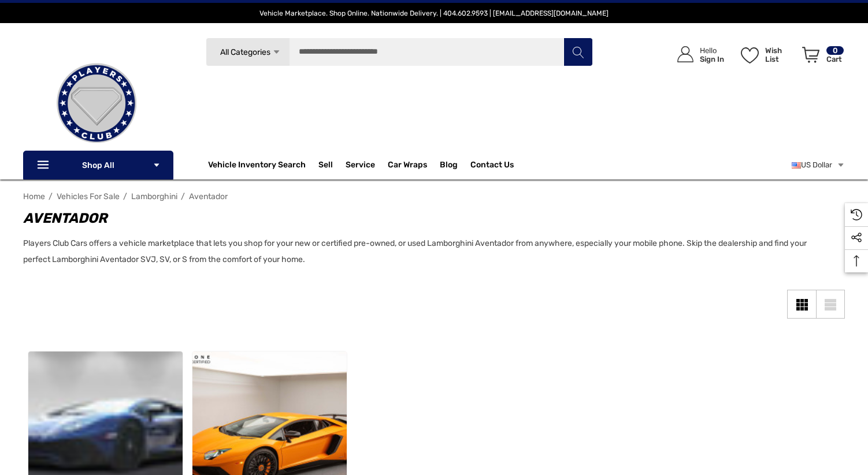  Describe the element at coordinates (697, 54) in the screenshot. I see `a: Sign in` at that location.